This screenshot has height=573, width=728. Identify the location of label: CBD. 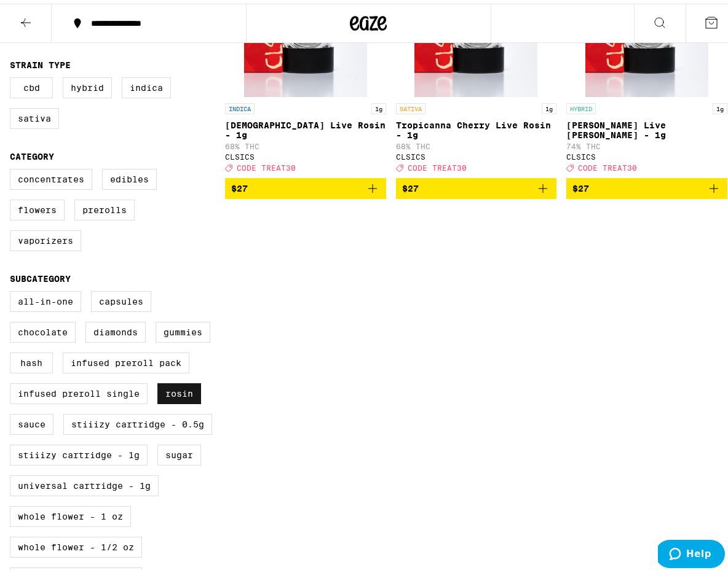
(31, 84).